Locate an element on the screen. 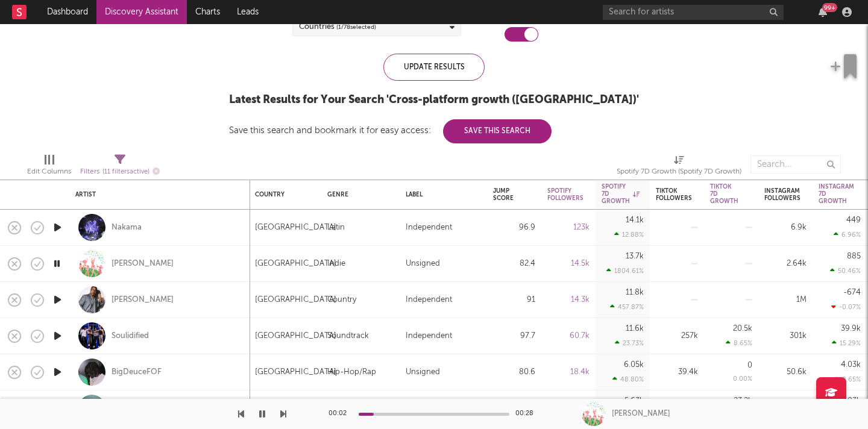  div: Soulidified is located at coordinates (130, 336).